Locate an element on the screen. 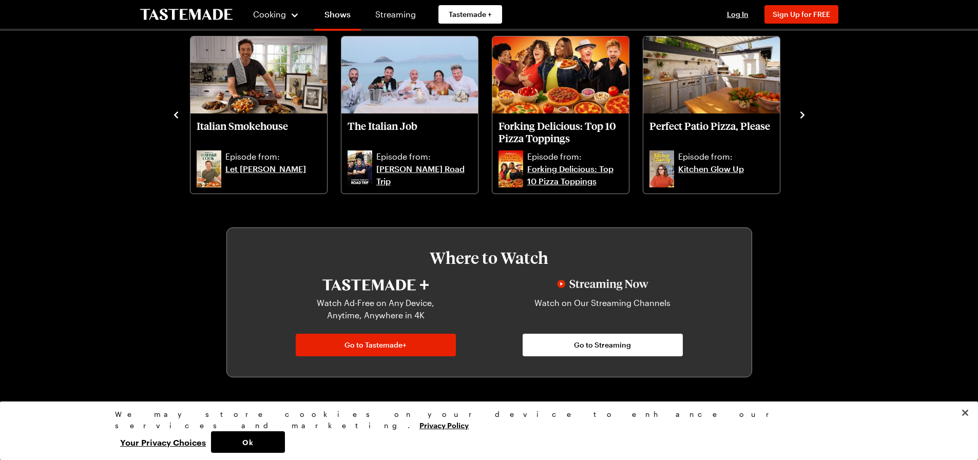  img: Tastemade+ is located at coordinates (375, 285).